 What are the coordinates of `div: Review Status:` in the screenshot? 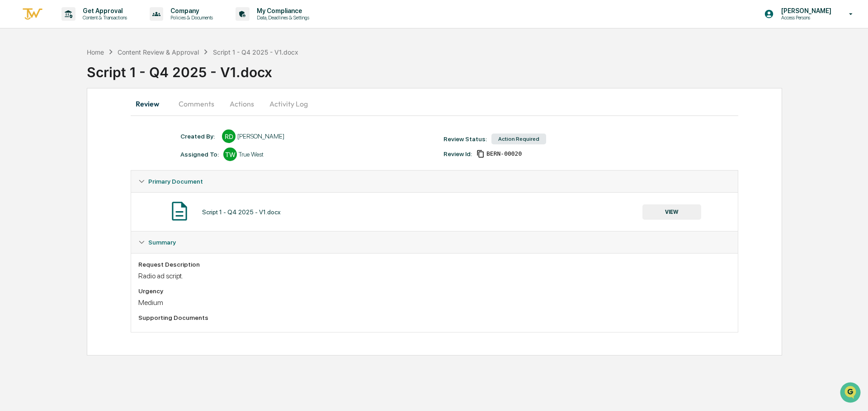 It's located at (465, 139).